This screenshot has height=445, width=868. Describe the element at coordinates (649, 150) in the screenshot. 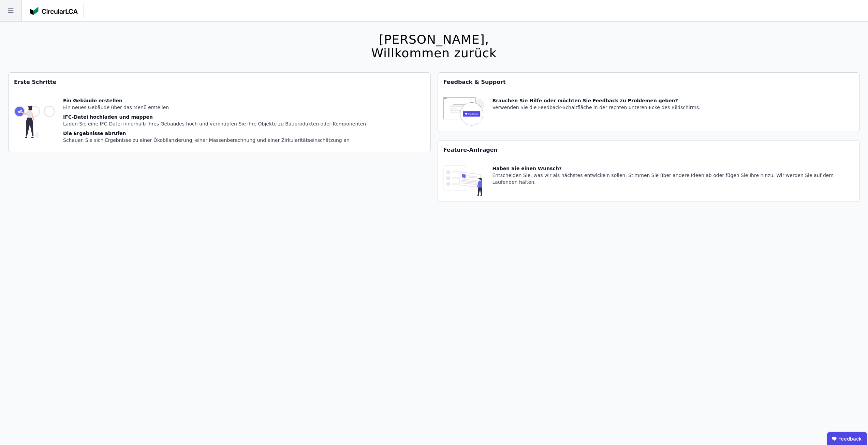

I see `div: Feature-Anfragen` at that location.